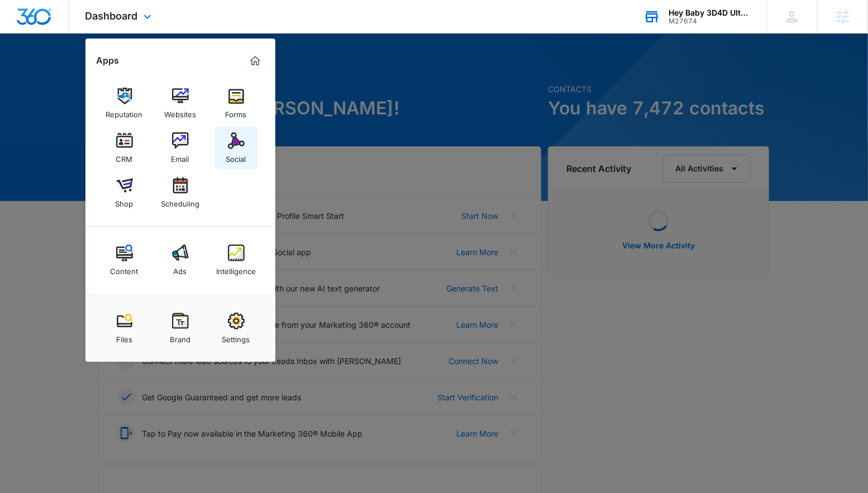  What do you see at coordinates (112, 16) in the screenshot?
I see `span: Dashboard` at bounding box center [112, 16].